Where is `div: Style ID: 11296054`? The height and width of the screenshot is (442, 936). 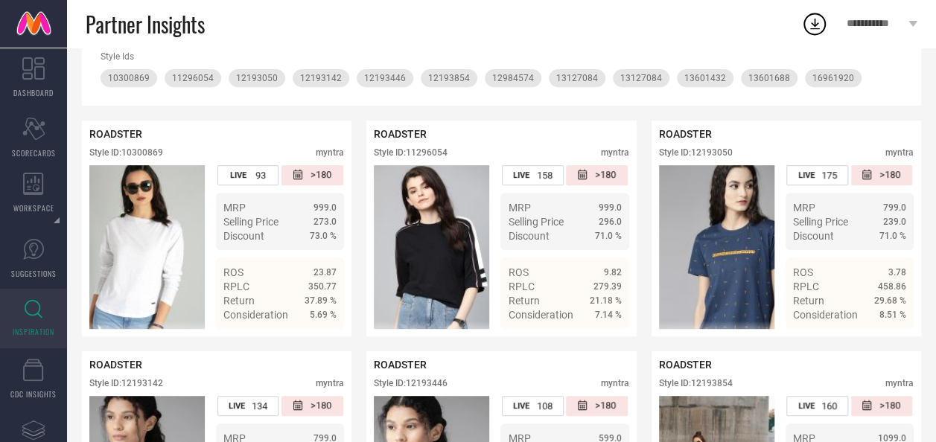 div: Style ID: 11296054 is located at coordinates (410, 153).